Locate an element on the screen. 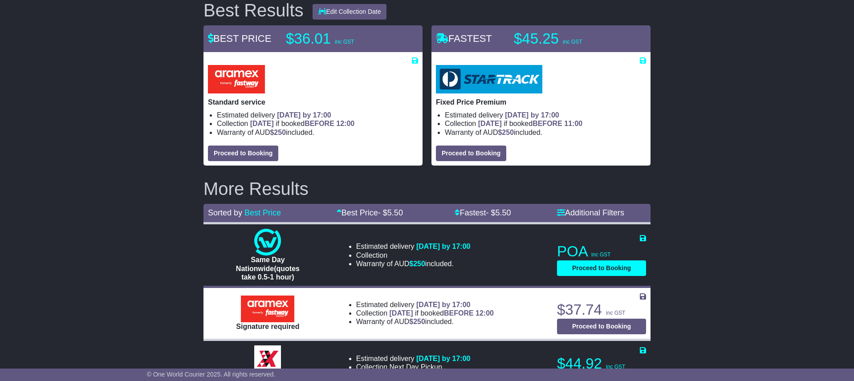 The height and width of the screenshot is (381, 854). a: Additional Filters is located at coordinates (590, 213).